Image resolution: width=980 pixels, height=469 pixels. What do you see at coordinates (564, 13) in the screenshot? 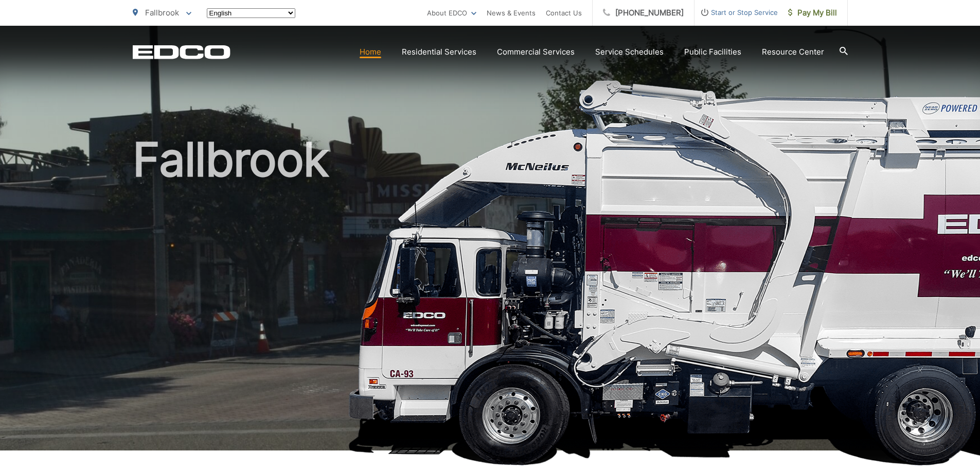
I see `a: Contact Us` at bounding box center [564, 13].